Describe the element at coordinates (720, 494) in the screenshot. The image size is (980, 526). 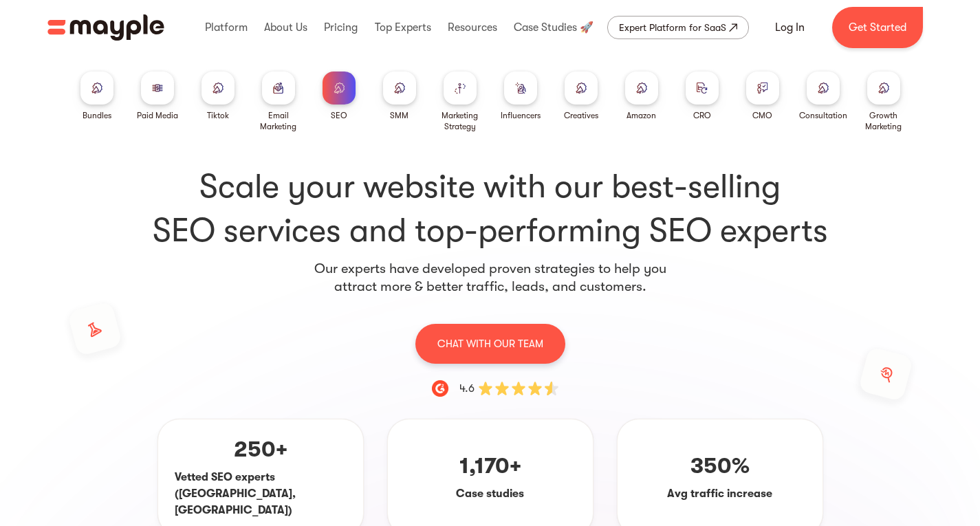
I see `p: Avg traffic increase` at that location.